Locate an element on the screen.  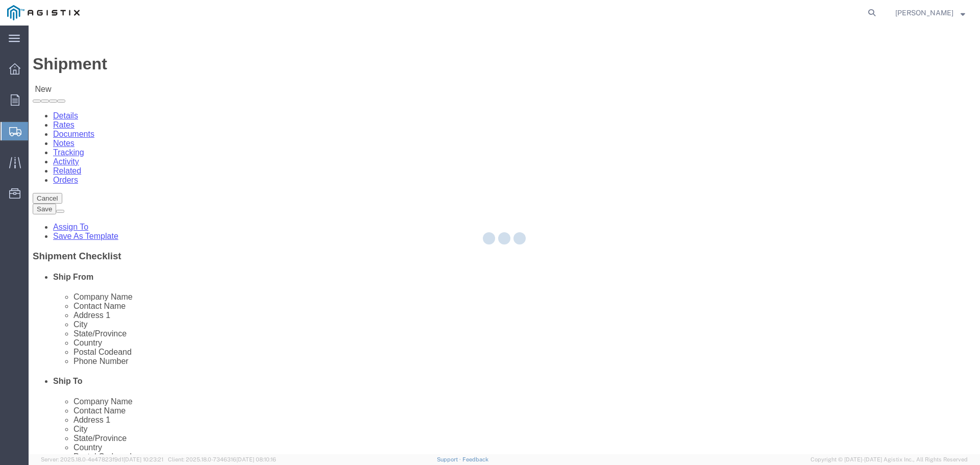
span: David Maravilla is located at coordinates (924, 13).